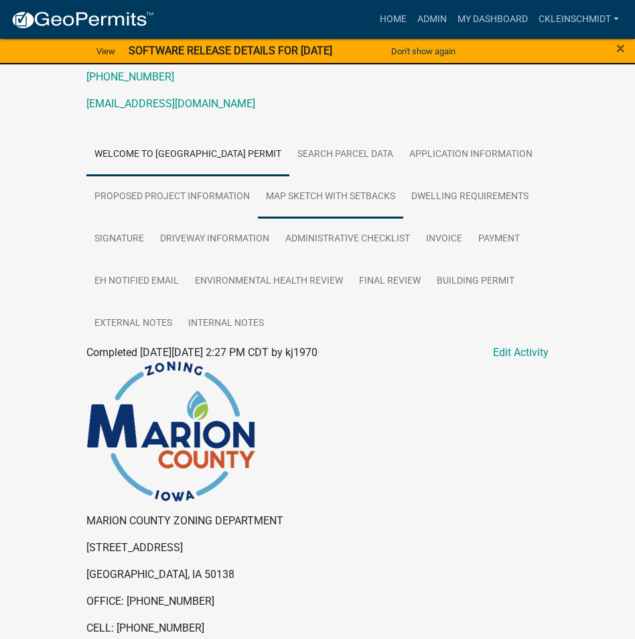  What do you see at coordinates (172, 197) in the screenshot?
I see `a: Proposed Project Information` at bounding box center [172, 197].